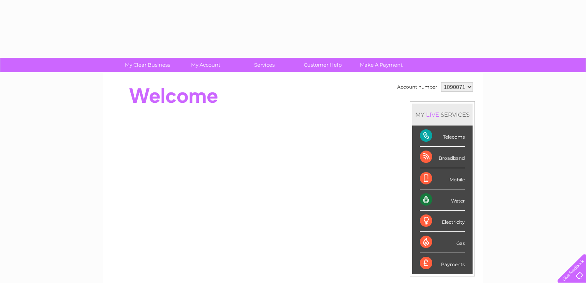  What do you see at coordinates (442, 263) in the screenshot?
I see `div: Payments` at bounding box center [442, 263].